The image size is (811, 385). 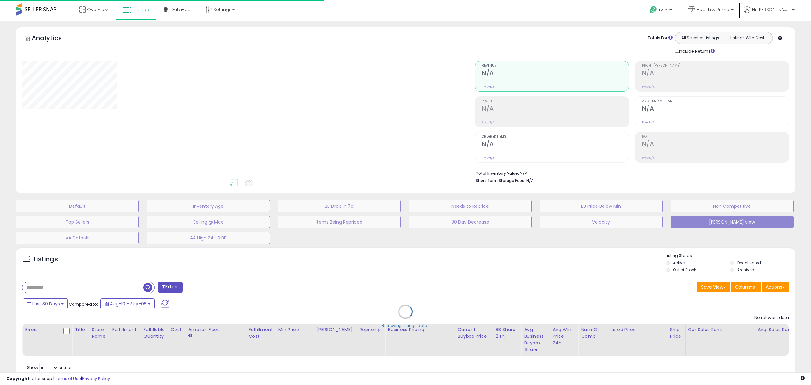 What do you see at coordinates (555, 66) in the screenshot?
I see `span: Revenue` at bounding box center [555, 66].